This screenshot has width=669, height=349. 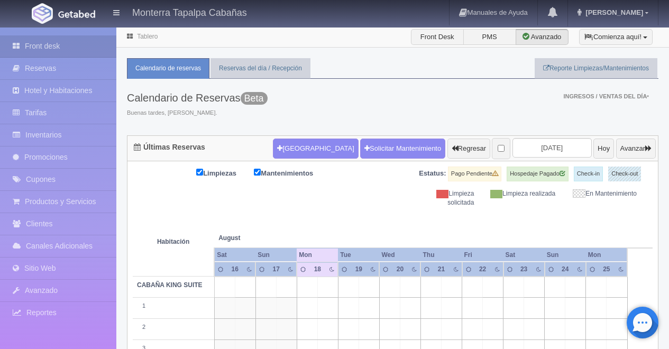 I want to click on h4: Monterra Tapalpa Cabañas, so click(x=189, y=12).